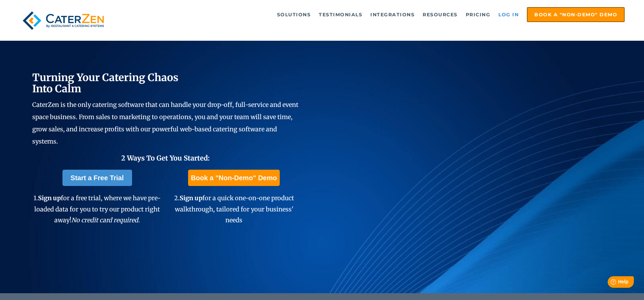 The width and height of the screenshot is (644, 300). What do you see at coordinates (440, 14) in the screenshot?
I see `a: Resources` at bounding box center [440, 14].